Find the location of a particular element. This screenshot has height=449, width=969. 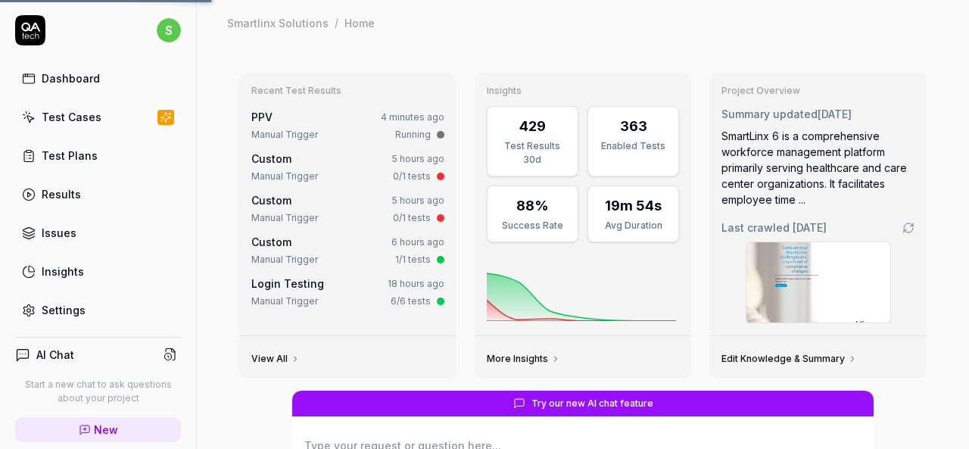

a: Go to crawling settings is located at coordinates (908, 228).